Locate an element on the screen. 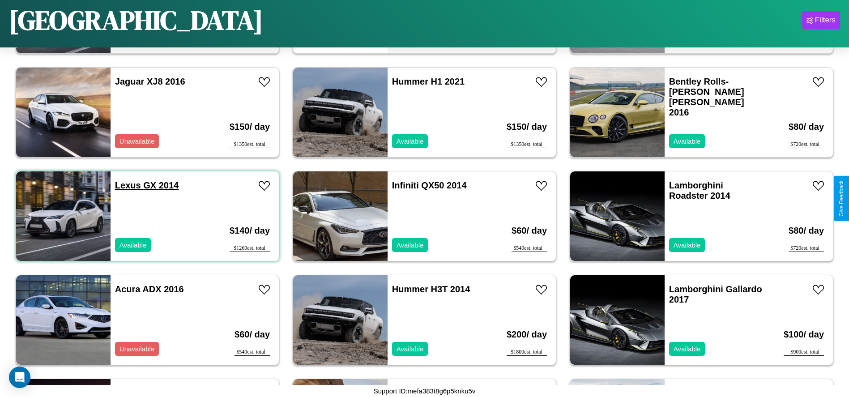 The height and width of the screenshot is (397, 849). a: Infiniti QX50 2014 is located at coordinates (429, 185).